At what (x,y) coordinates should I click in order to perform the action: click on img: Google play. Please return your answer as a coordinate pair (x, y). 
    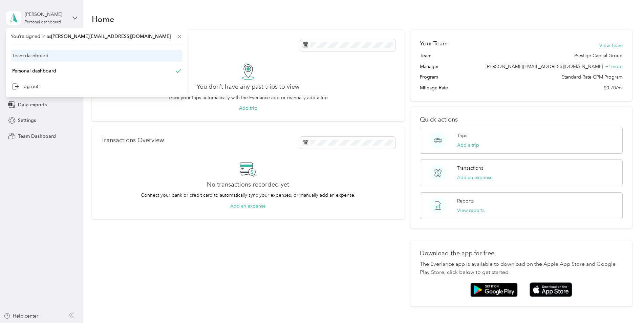
    Looking at the image, I should click on (494, 290).